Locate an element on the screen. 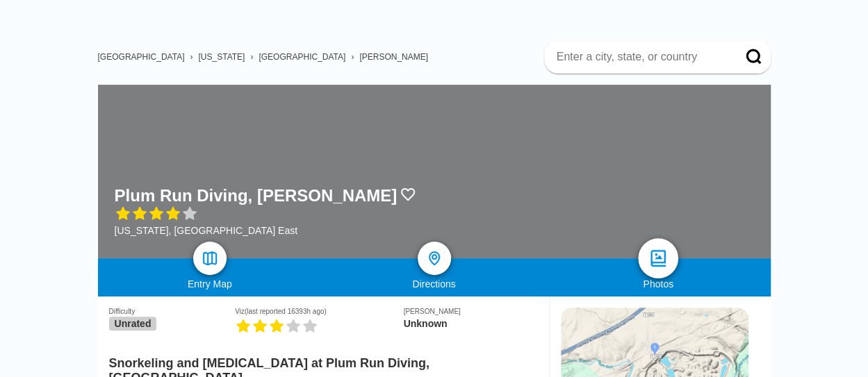 This screenshot has height=377, width=868. div: Unknown is located at coordinates (470, 323).